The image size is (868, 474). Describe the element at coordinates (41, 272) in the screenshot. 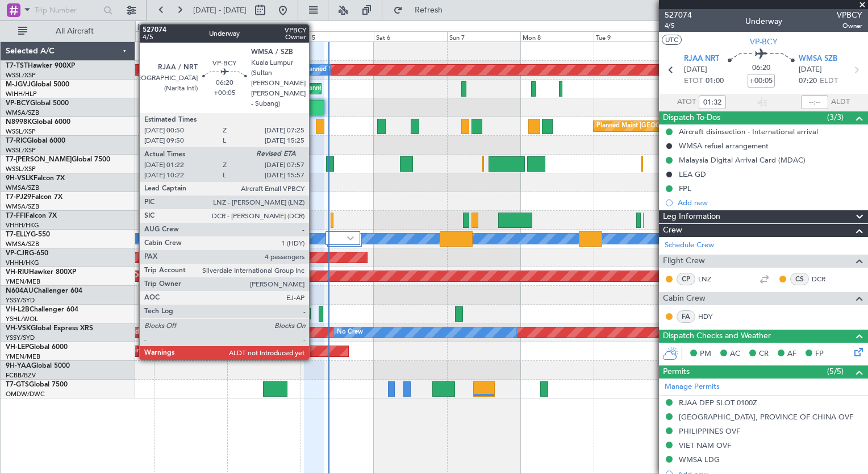

I see `a: VH-RIUHawker 800XP` at that location.